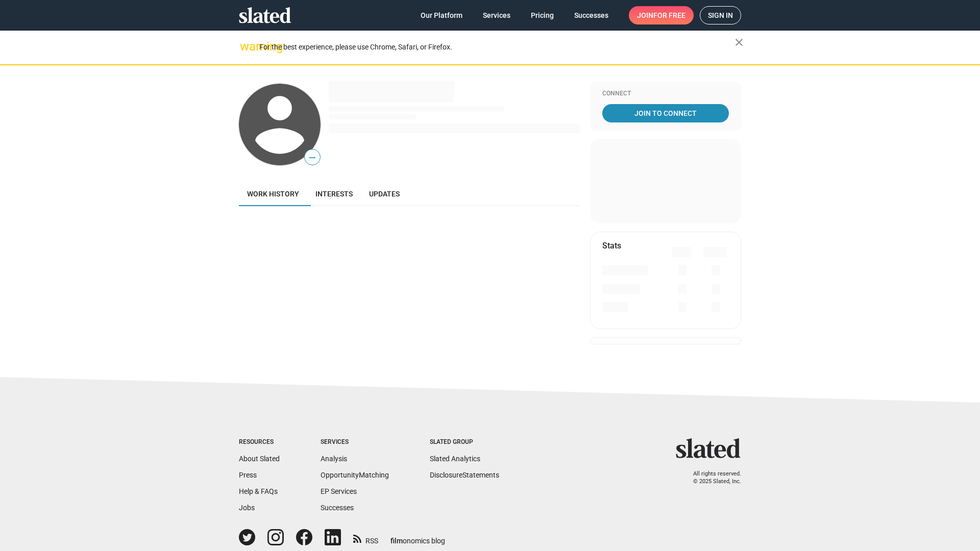 The width and height of the screenshot is (980, 551). What do you see at coordinates (339, 492) in the screenshot?
I see `a: EP Services` at bounding box center [339, 492].